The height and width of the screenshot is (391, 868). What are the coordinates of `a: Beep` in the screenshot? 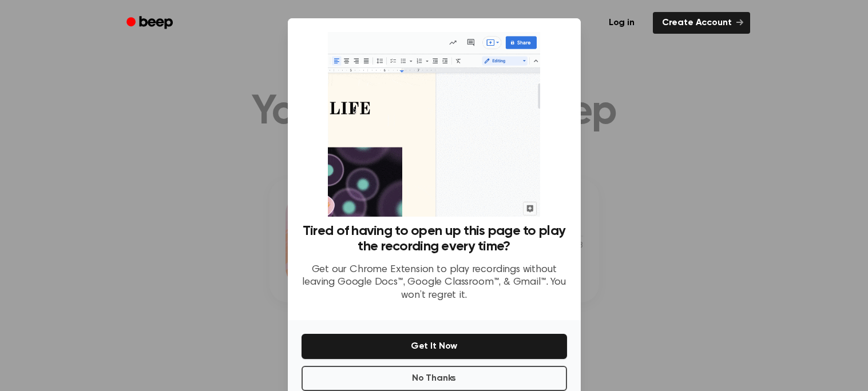 It's located at (150, 23).